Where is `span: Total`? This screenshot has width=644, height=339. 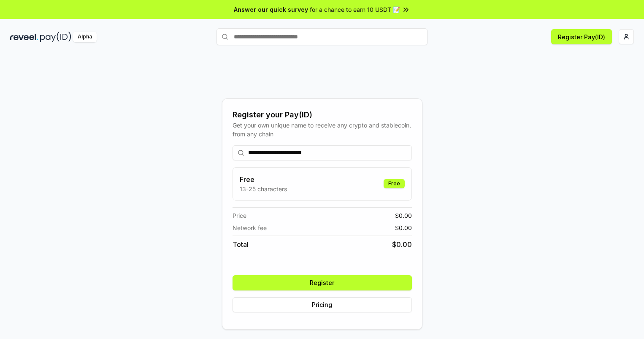
span: Total is located at coordinates (240, 244).